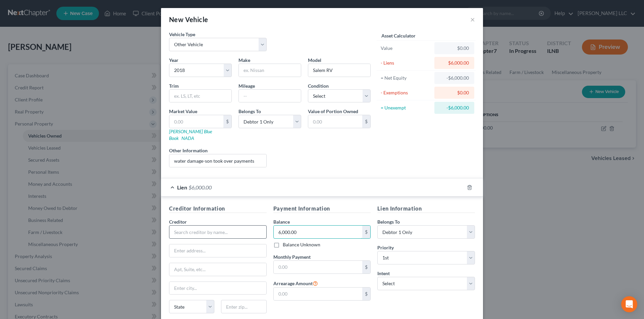 This screenshot has height=319, width=644. What do you see at coordinates (405, 93) in the screenshot?
I see `div: - Exemptions` at bounding box center [405, 93].